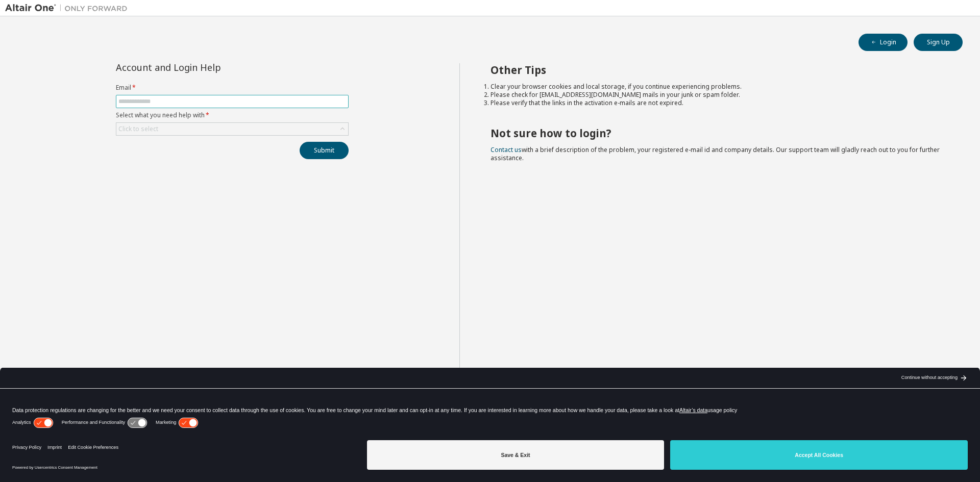 The image size is (980, 482). What do you see at coordinates (717, 103) in the screenshot?
I see `li: Please verify that the links in the activation e-mails are not expired.` at bounding box center [717, 103].